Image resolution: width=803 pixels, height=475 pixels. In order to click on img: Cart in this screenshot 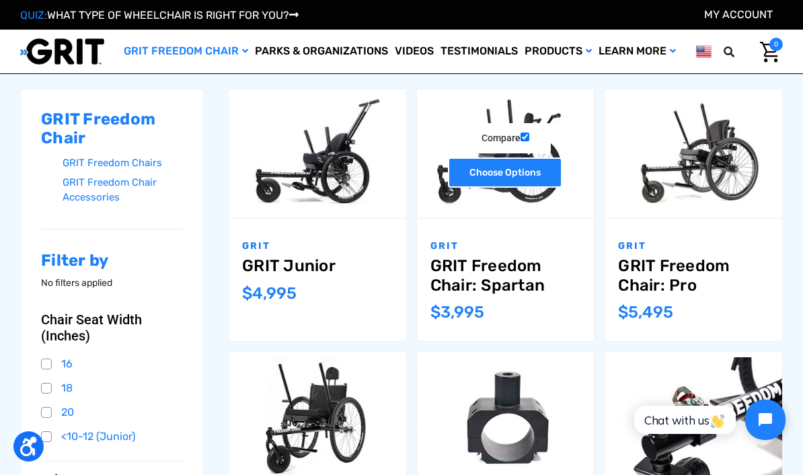, I will do `click(769, 52)`.